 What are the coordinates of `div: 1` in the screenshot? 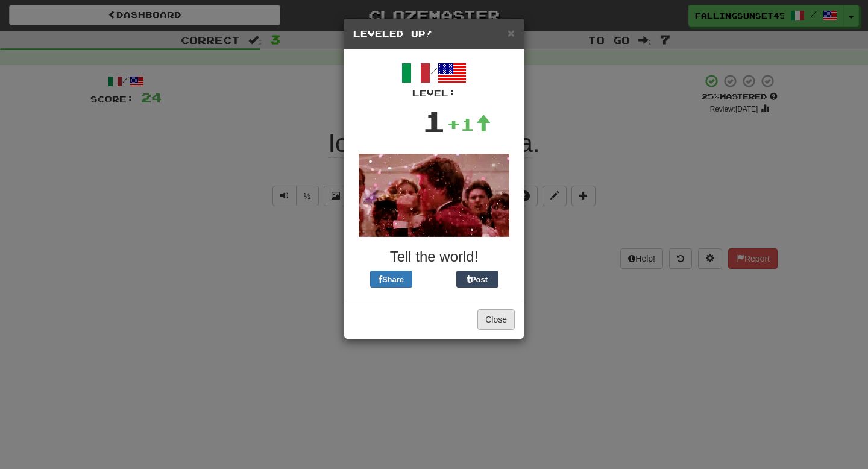 It's located at (434, 121).